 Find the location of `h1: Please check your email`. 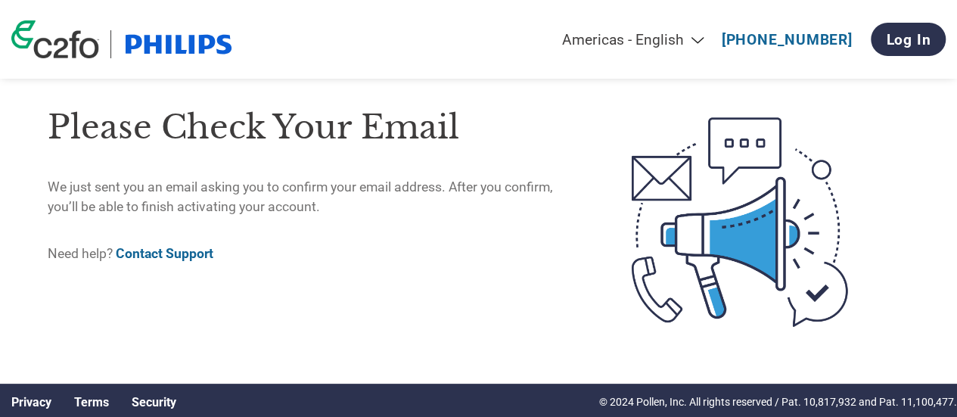

h1: Please check your email is located at coordinates (309, 127).